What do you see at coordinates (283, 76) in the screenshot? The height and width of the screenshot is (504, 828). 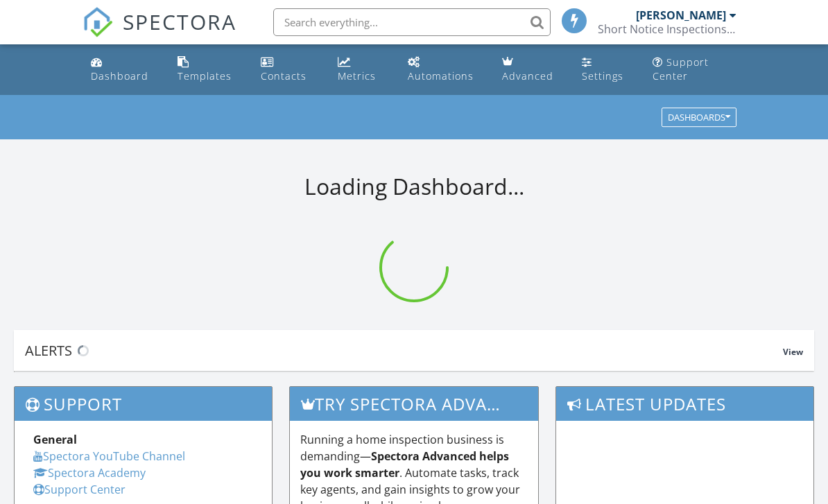 I see `div: Contacts` at bounding box center [283, 76].